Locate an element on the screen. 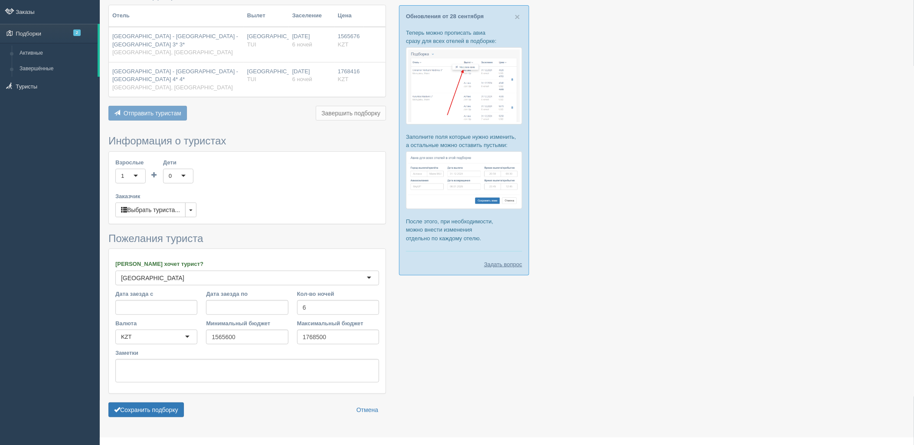 This screenshot has width=914, height=445. p: Заполните поля которые нужно изменить, а остальные можно оставить пустыми: is located at coordinates (464, 141).